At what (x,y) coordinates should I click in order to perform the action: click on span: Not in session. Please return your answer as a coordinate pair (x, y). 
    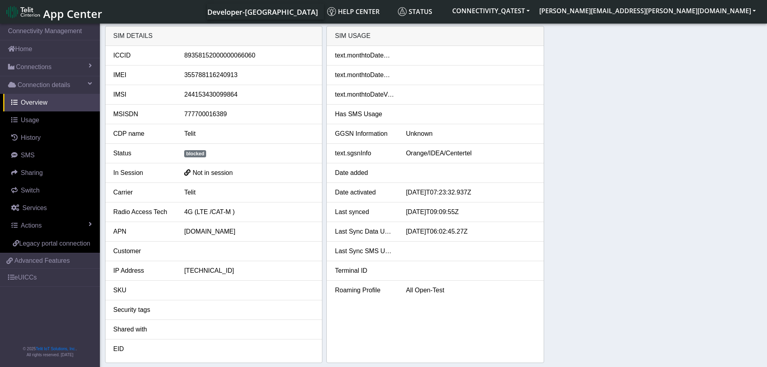
    Looking at the image, I should click on (213, 173).